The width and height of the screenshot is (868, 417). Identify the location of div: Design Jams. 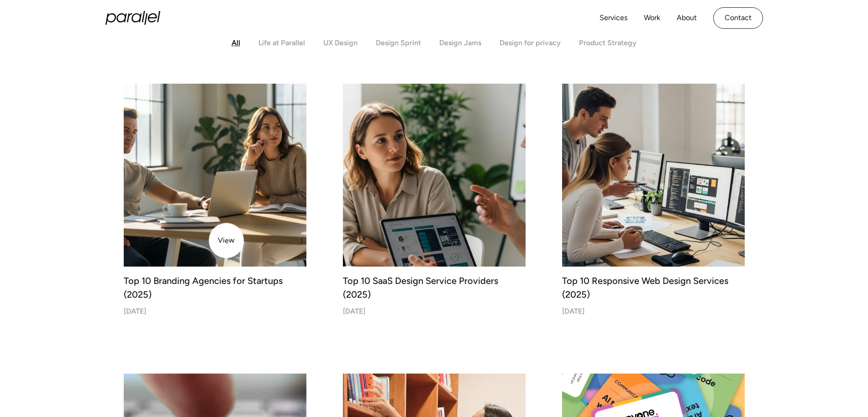
(460, 42).